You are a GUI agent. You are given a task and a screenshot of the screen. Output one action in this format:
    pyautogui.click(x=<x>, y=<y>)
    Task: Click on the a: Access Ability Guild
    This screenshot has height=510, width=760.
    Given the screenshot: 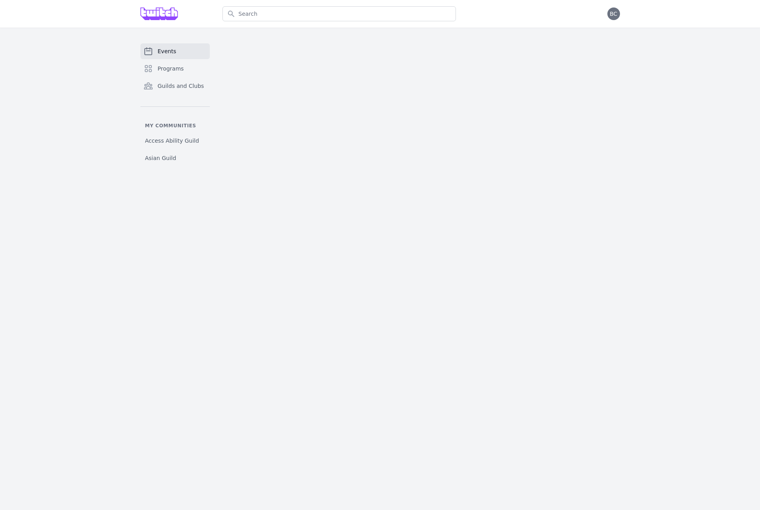 What is the action you would take?
    pyautogui.click(x=175, y=141)
    